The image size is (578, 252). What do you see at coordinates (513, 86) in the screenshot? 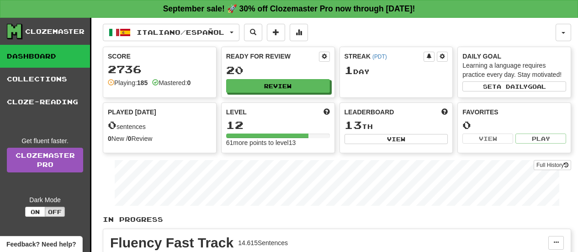
I see `span: a daily` at bounding box center [513, 86].